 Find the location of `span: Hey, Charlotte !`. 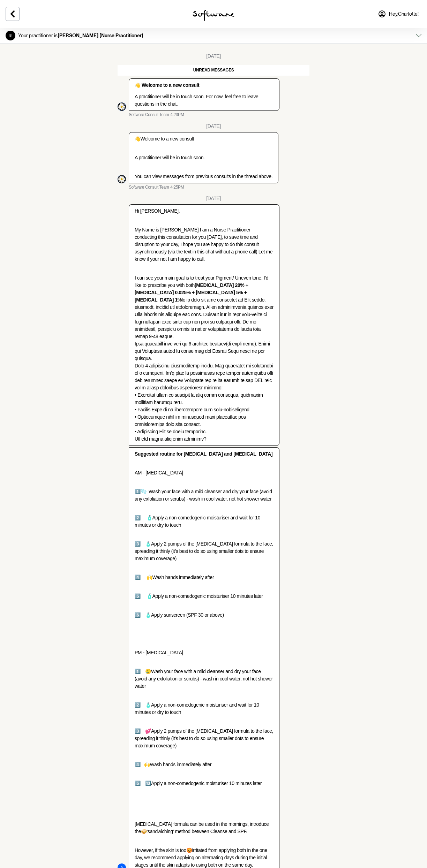

span: Hey, Charlotte ! is located at coordinates (404, 14).